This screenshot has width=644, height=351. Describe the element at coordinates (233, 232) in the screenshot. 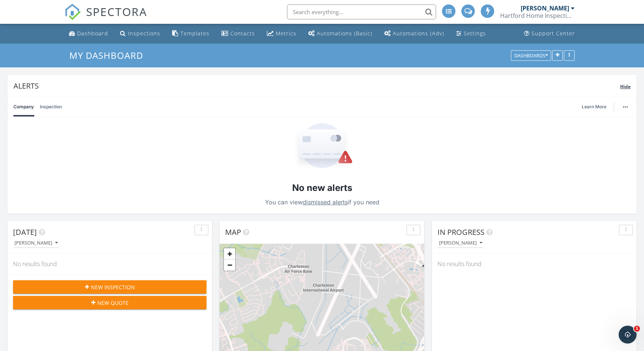

I see `span: Map` at that location.